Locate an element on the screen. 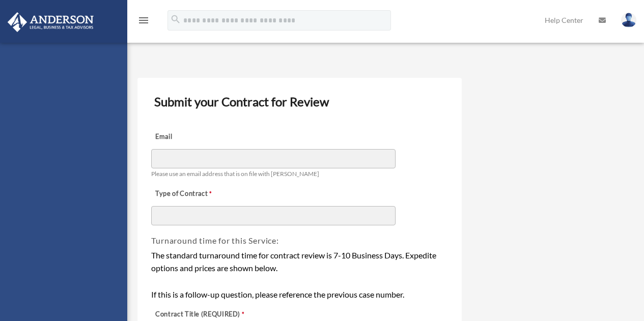  label: Type of Contract is located at coordinates (202, 194).